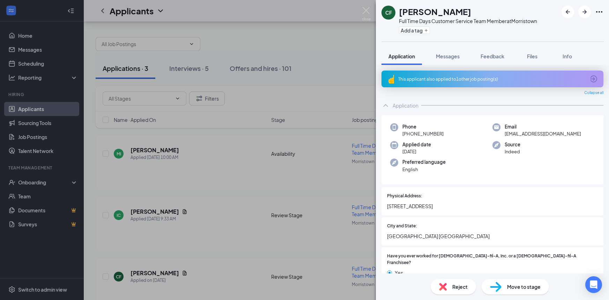 The height and width of the screenshot is (300, 609). Describe the element at coordinates (599, 12) in the screenshot. I see `svg: Ellipses` at that location.